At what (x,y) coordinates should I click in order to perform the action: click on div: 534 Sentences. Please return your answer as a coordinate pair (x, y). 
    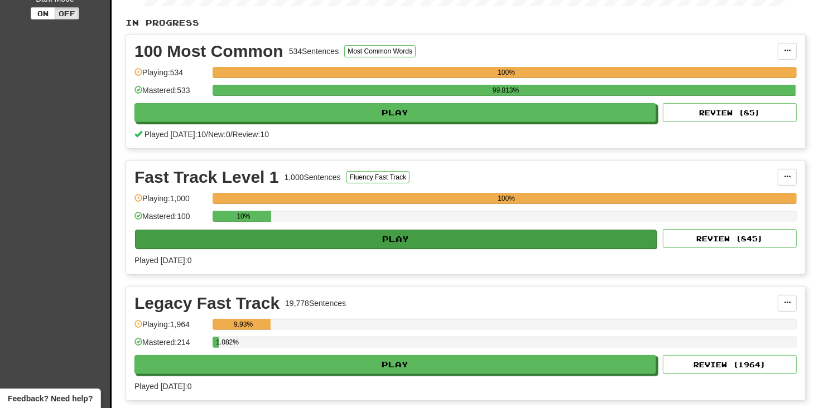
    Looking at the image, I should click on (314, 51).